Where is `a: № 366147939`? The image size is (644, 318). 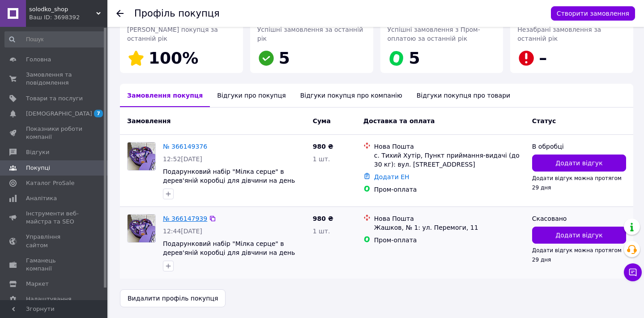 a: № 366147939 is located at coordinates (185, 219).